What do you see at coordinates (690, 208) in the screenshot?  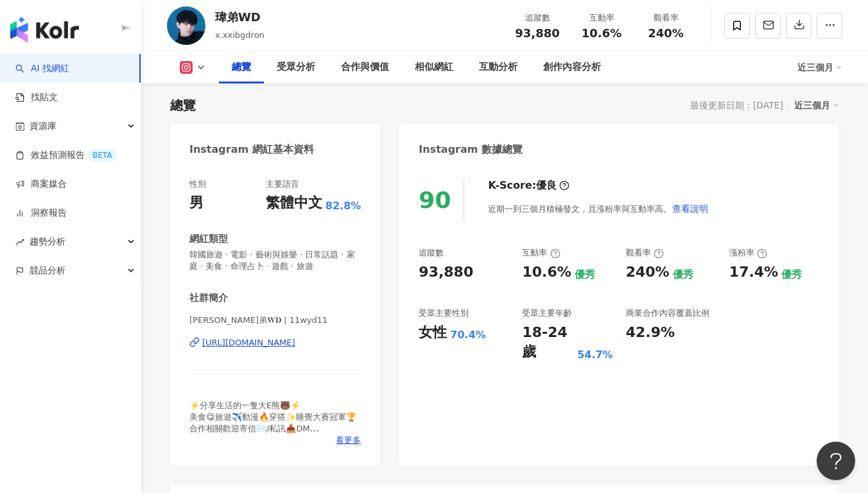 I see `button: 查看說明` at bounding box center [690, 208].